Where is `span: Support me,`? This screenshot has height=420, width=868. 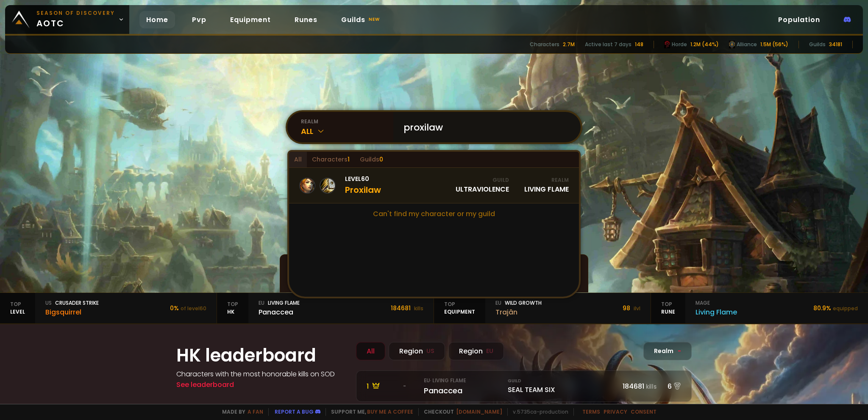 span: Support me, is located at coordinates (369, 412).